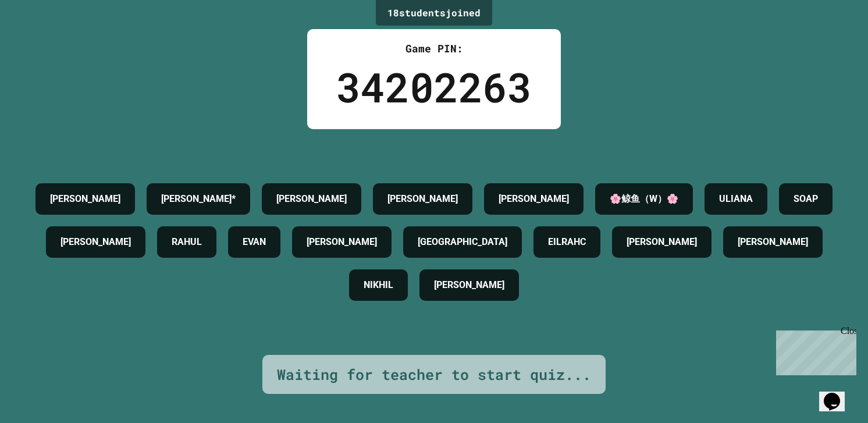  I want to click on div: Chat with us now!Close, so click(43, 39).